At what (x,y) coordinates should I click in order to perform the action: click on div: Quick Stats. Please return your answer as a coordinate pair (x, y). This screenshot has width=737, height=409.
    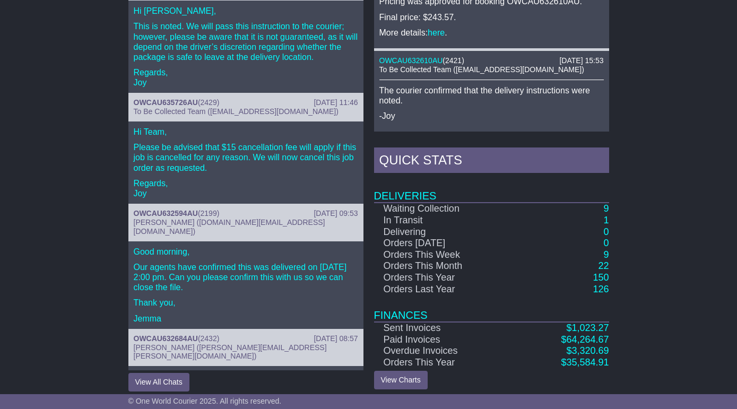
    Looking at the image, I should click on (491, 162).